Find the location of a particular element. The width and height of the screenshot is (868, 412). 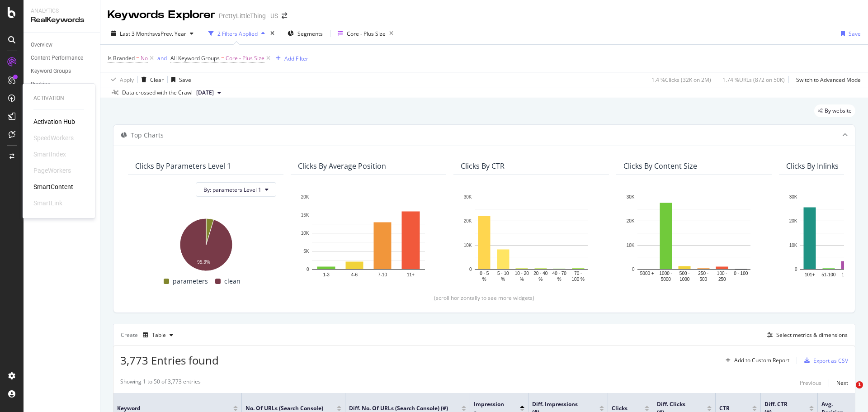

span: 1 is located at coordinates (860, 385).